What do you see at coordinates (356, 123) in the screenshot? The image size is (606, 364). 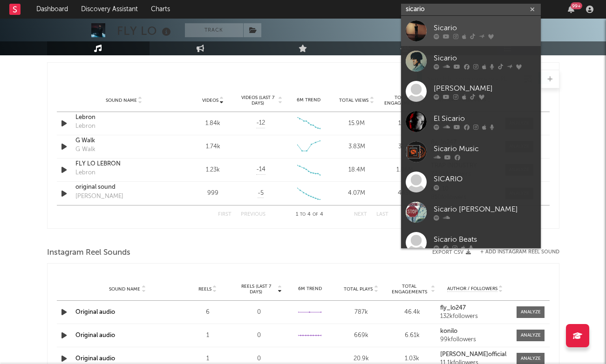 I see `div: 15.9M` at bounding box center [356, 123].